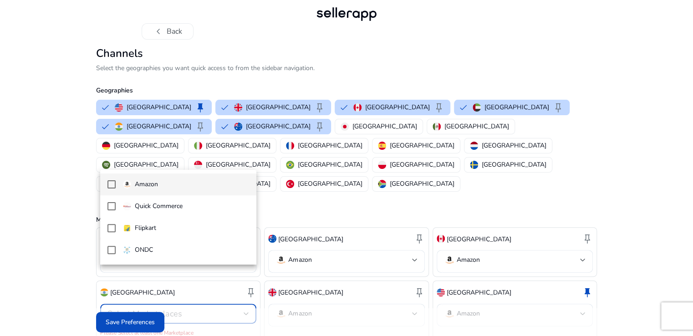 The image size is (693, 336). What do you see at coordinates (127, 250) in the screenshot?
I see `img: ondc-sm.webp` at bounding box center [127, 250].